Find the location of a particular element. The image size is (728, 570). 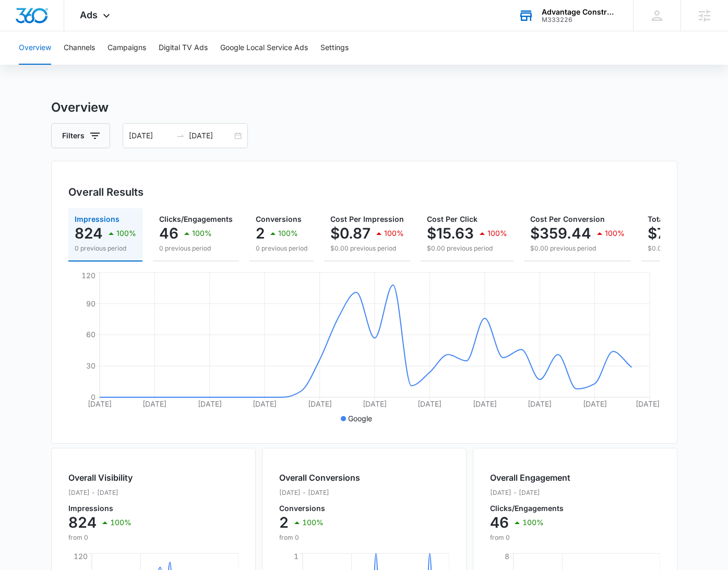

span: Cost Per Click is located at coordinates (452, 219).